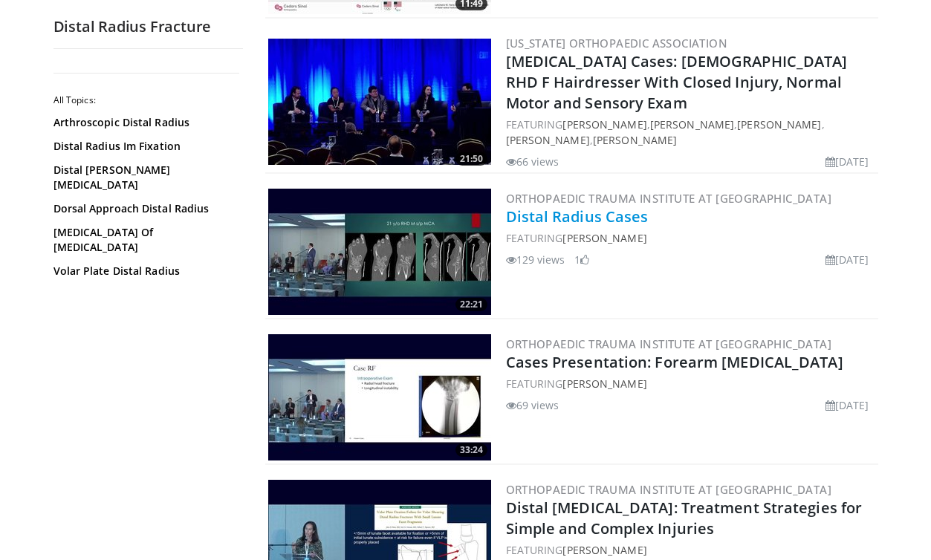  I want to click on li: 69 views, so click(533, 405).